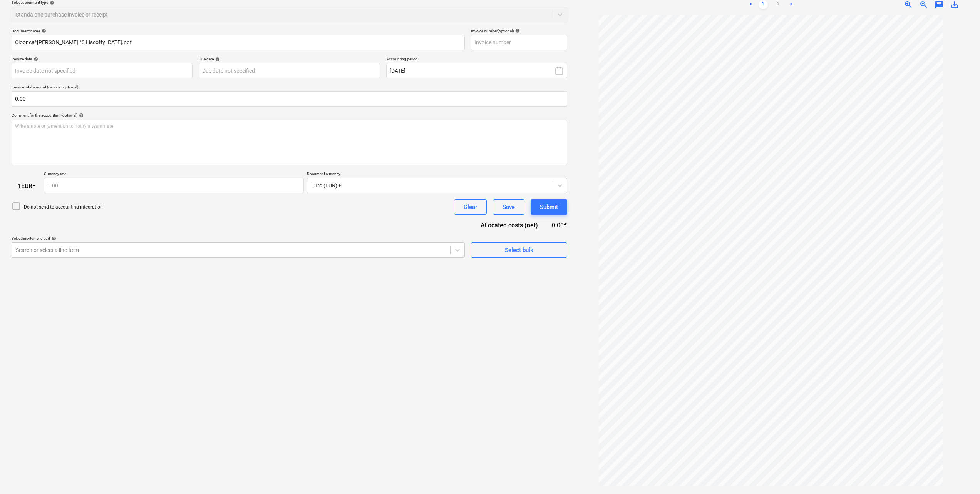  Describe the element at coordinates (477, 59) in the screenshot. I see `p: Accounting period` at that location.